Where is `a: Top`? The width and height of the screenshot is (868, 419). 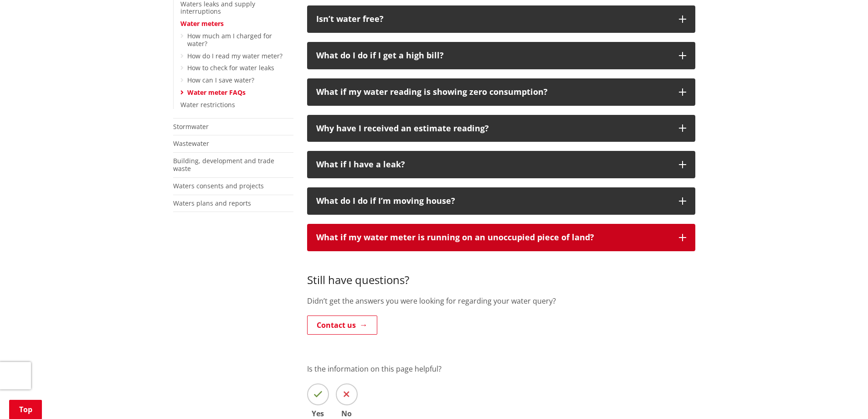
a: Top is located at coordinates (25, 409).